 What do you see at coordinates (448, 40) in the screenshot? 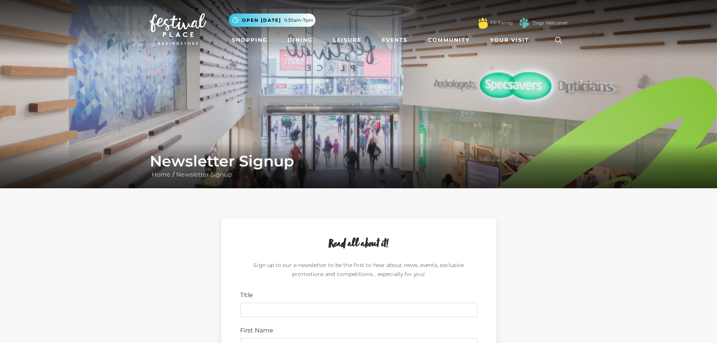
I see `a: Community` at bounding box center [448, 40].